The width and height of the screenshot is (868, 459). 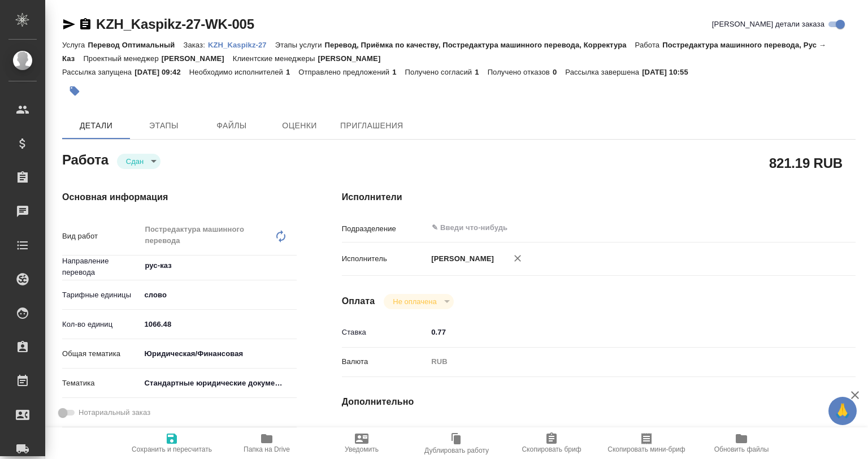 What do you see at coordinates (385, 361) in the screenshot?
I see `p: Валюта` at bounding box center [385, 361].